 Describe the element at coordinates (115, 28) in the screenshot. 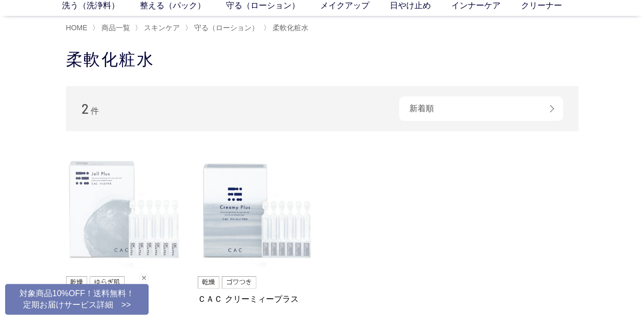

I see `a: 商品一覧` at that location.